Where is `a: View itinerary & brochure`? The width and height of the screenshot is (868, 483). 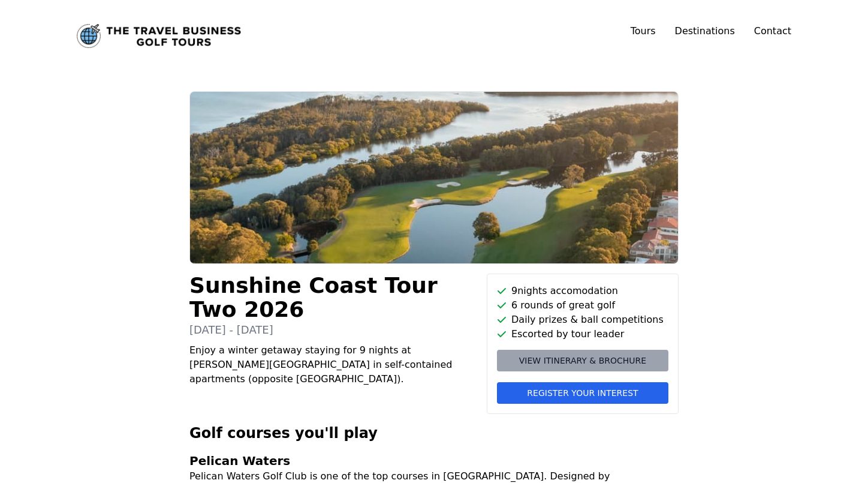
a: View itinerary & brochure is located at coordinates (583, 361).